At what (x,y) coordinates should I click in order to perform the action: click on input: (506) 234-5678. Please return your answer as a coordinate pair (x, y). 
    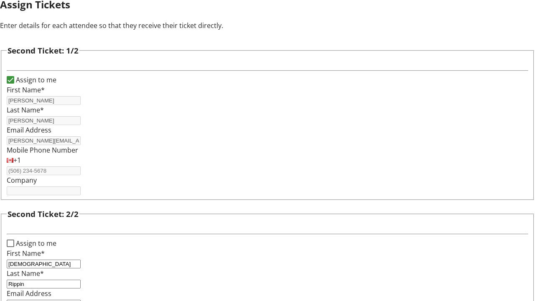
    Looking at the image, I should click on (43, 171).